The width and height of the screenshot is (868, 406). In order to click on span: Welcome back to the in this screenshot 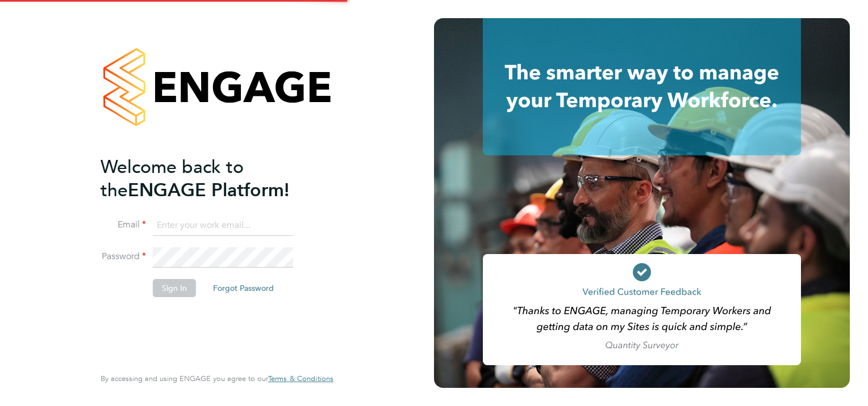, I will do `click(172, 178)`.